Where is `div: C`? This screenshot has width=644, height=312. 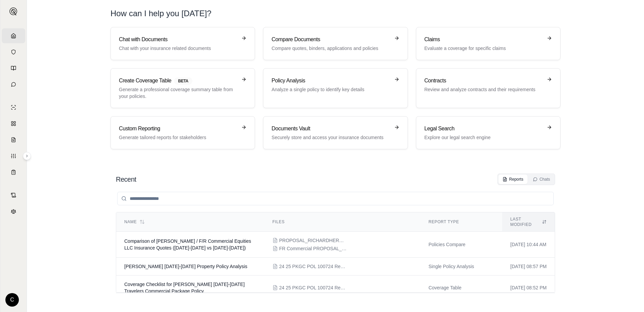 div: C is located at coordinates (12, 300).